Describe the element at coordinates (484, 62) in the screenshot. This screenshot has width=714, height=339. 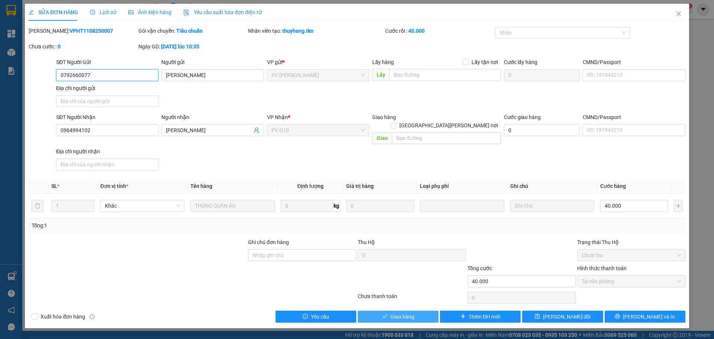
I see `span: Lấy tận nơi` at that location.